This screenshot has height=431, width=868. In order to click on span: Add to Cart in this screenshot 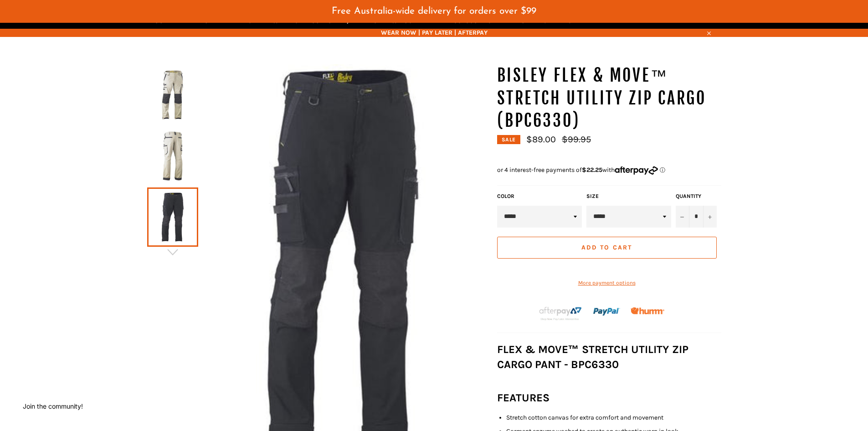, I will do `click(606, 247)`.